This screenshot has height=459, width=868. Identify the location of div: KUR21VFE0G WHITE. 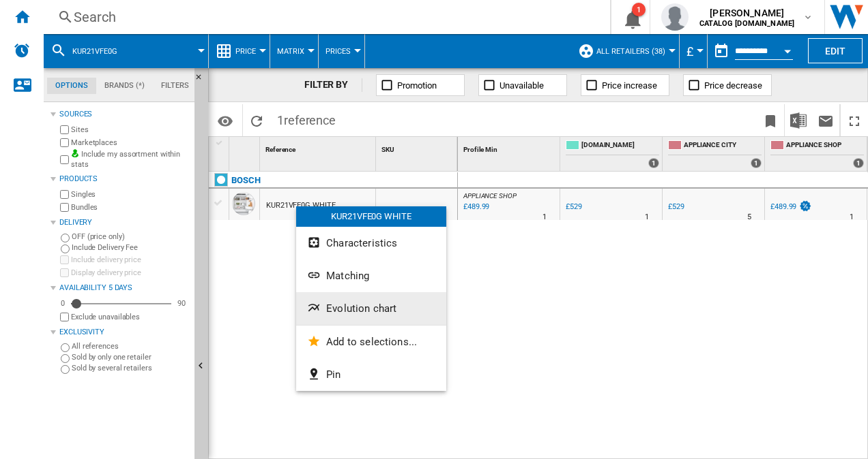
(371, 217).